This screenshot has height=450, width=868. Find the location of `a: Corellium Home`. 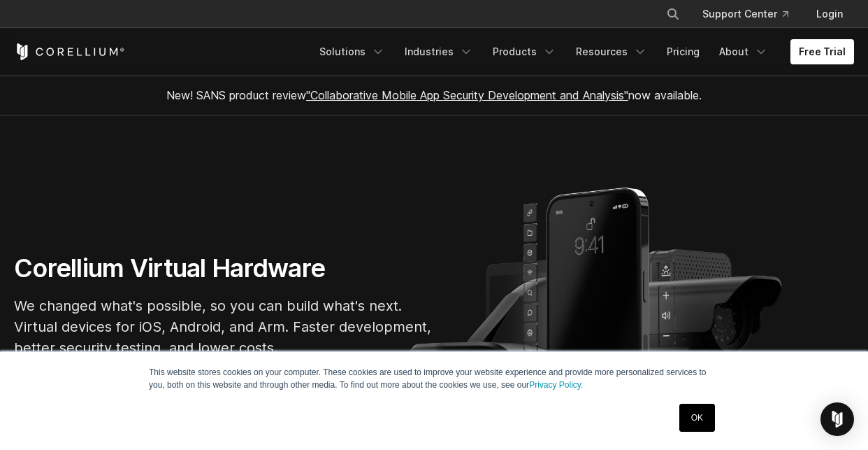

a: Corellium Home is located at coordinates (69, 52).